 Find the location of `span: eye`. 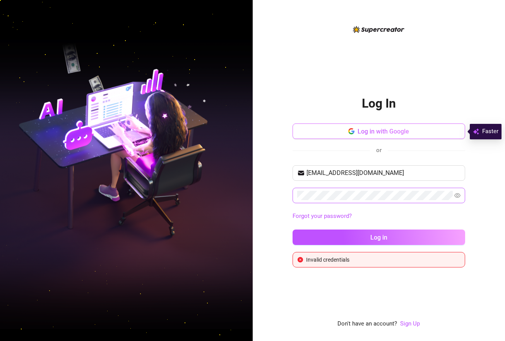

span: eye is located at coordinates (457, 195).